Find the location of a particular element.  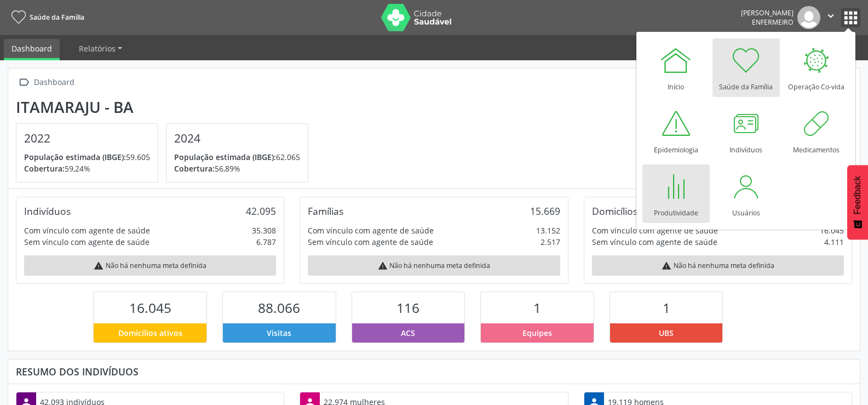

div: 35.308 is located at coordinates (264, 230).